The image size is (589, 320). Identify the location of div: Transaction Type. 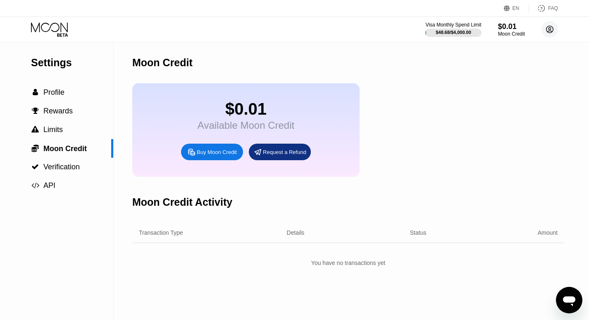
(161, 232).